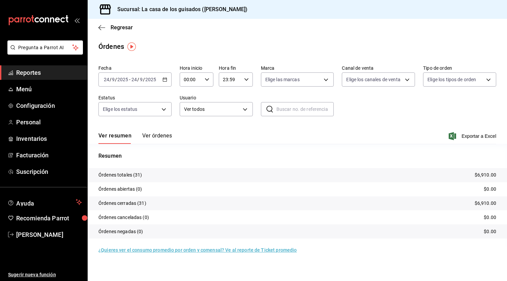  Describe the element at coordinates (473, 136) in the screenshot. I see `button: Exportar a Excel` at that location.